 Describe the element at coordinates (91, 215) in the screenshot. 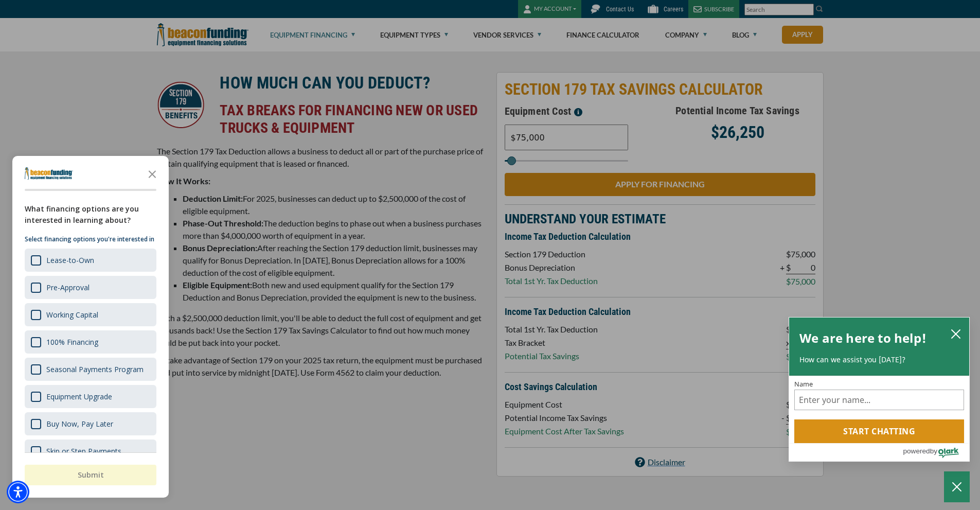

I see `div: What financing options are you interested in learning about?` at that location.